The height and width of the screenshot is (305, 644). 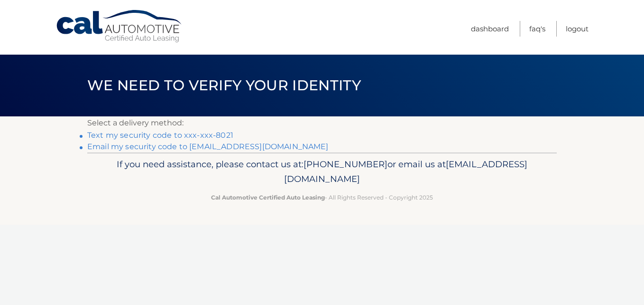 I want to click on a: FAQ's, so click(x=538, y=28).